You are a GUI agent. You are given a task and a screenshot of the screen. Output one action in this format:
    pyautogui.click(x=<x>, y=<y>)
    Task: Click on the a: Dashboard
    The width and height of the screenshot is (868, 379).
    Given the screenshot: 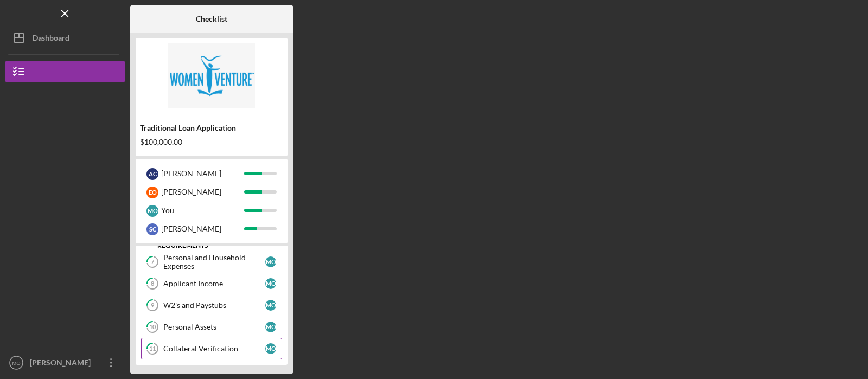 What is the action you would take?
    pyautogui.click(x=65, y=38)
    